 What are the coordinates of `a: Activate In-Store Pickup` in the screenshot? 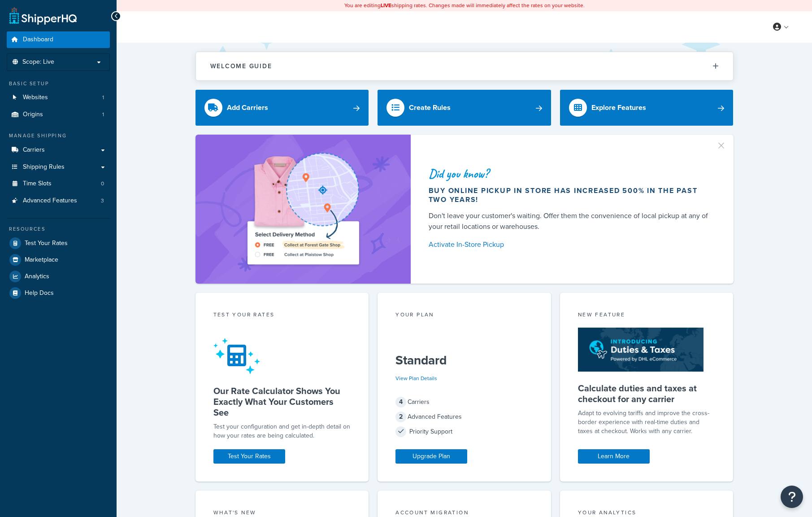 It's located at (570, 245).